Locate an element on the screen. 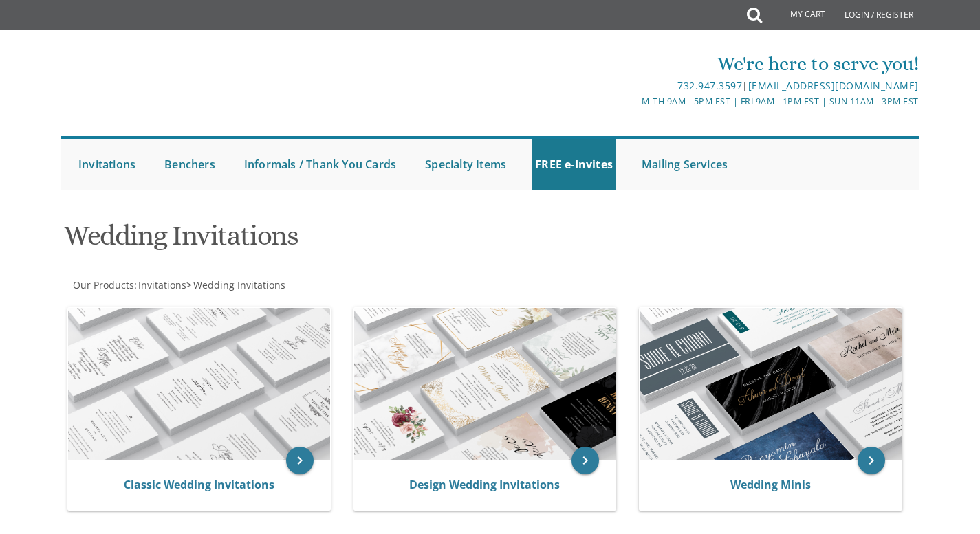 The height and width of the screenshot is (534, 980). div: M-Th 9am - 5pm EST | Fri 9am - 1pm EST | Sun 11am - 3pm EST is located at coordinates (634, 101).